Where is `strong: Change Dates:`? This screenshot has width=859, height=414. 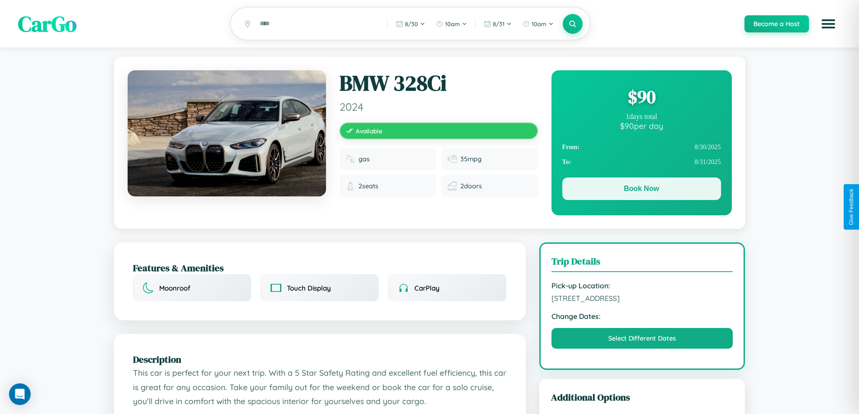 strong: Change Dates: is located at coordinates (642, 316).